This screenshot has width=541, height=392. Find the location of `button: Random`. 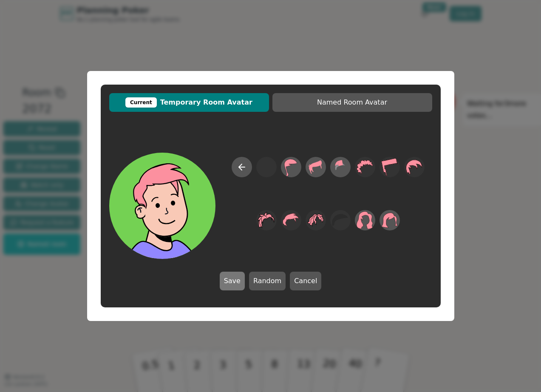

button: Random is located at coordinates (267, 281).